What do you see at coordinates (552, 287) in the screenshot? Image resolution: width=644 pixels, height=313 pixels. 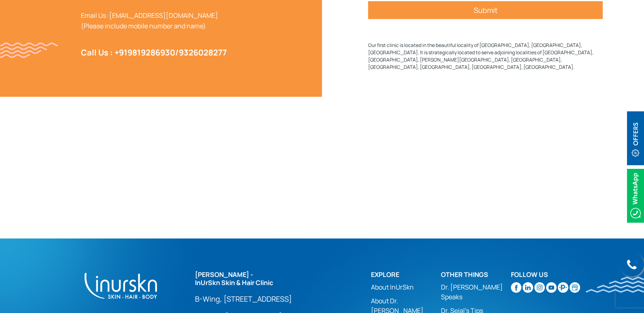 I see `img: youtube` at bounding box center [552, 287].